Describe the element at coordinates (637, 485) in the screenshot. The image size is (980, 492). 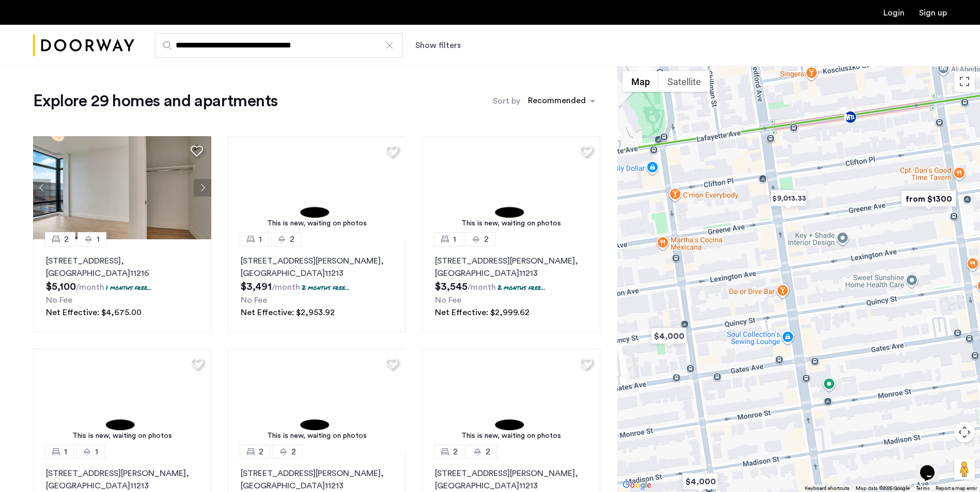
I see `img: Google` at that location.